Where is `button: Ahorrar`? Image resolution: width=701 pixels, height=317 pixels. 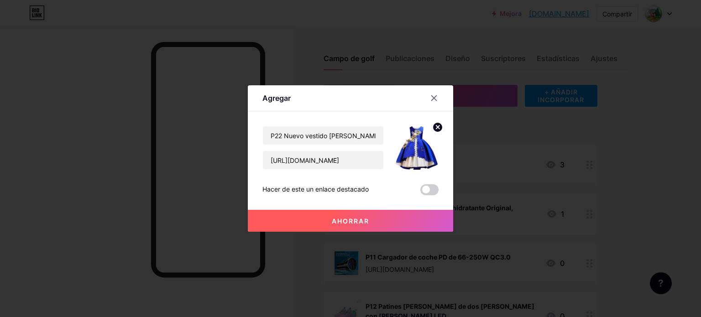 button: Ahorrar is located at coordinates (350, 221).